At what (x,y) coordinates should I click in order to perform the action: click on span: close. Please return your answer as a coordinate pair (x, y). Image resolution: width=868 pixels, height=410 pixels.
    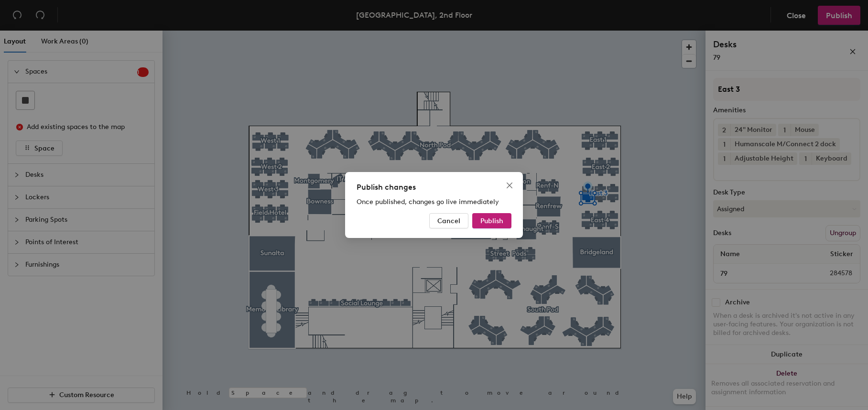
    Looking at the image, I should click on (509, 186).